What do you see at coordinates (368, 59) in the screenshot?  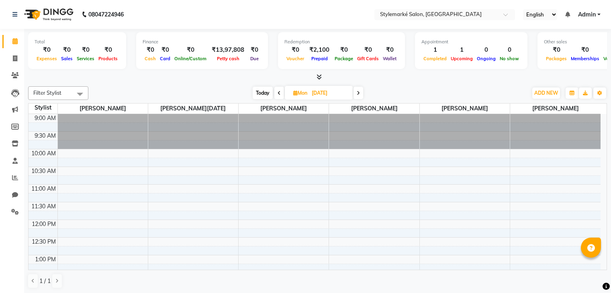 I see `span: Gift Cards` at bounding box center [368, 59].